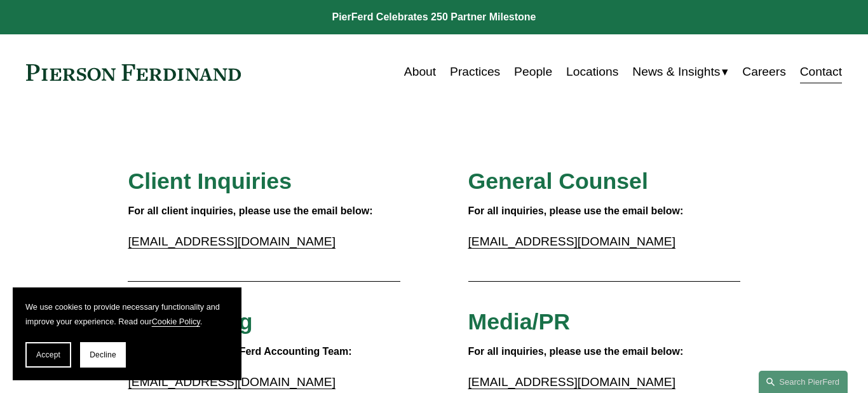  Describe the element at coordinates (250, 210) in the screenshot. I see `strong: For all client inquiries, please use the email below:` at that location.